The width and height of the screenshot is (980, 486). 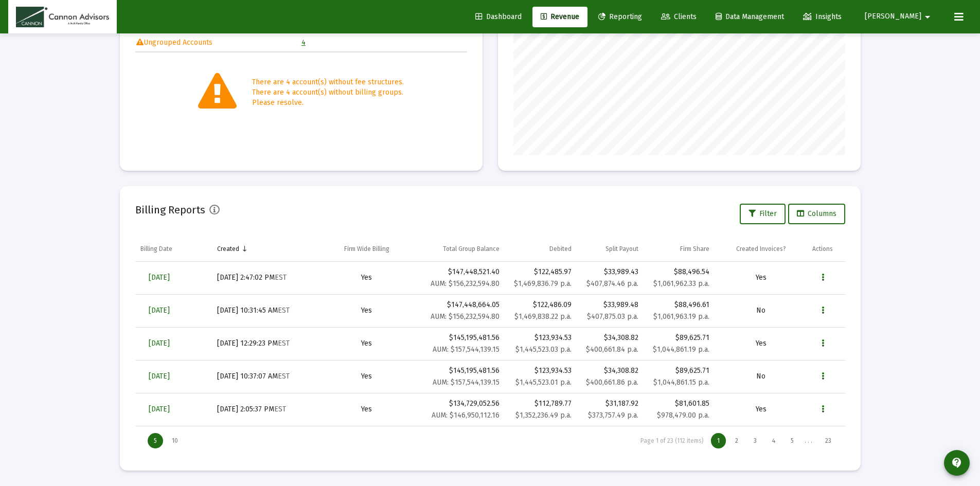 I want to click on small: $978,479.00 p.a., so click(x=684, y=415).